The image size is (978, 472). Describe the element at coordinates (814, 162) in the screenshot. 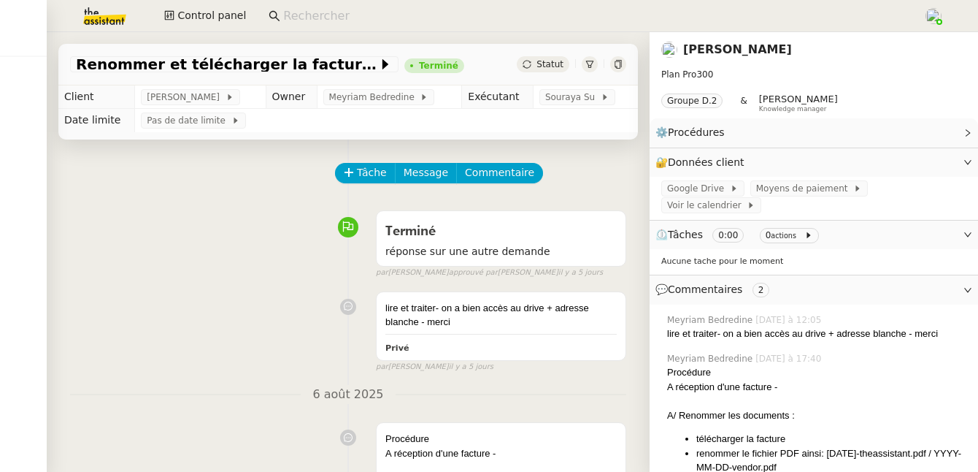

I see `div: 🔐Données client` at that location.